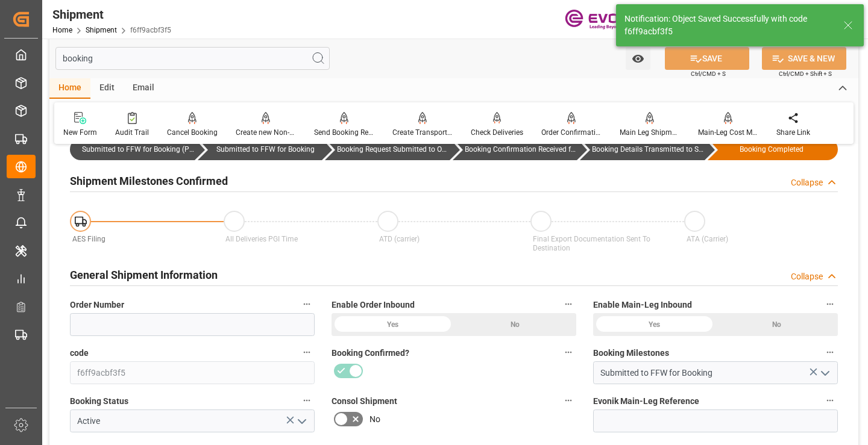 Image resolution: width=868 pixels, height=445 pixels. What do you see at coordinates (364, 401) in the screenshot?
I see `span: Consol Shipment` at bounding box center [364, 401].